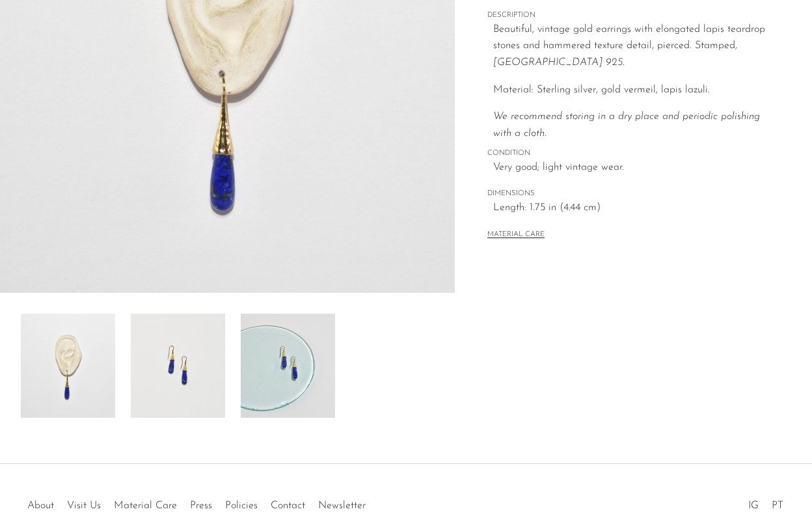  I want to click on i: We recommend storing in a dry place and periodic polishing with a cloth., so click(627, 125).